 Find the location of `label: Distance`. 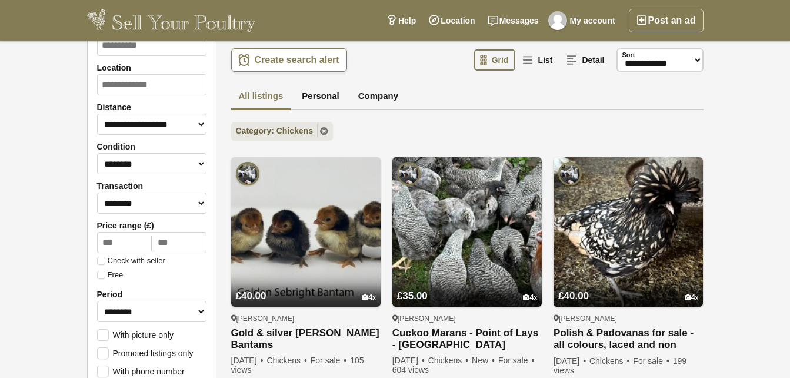

label: Distance is located at coordinates (152, 107).